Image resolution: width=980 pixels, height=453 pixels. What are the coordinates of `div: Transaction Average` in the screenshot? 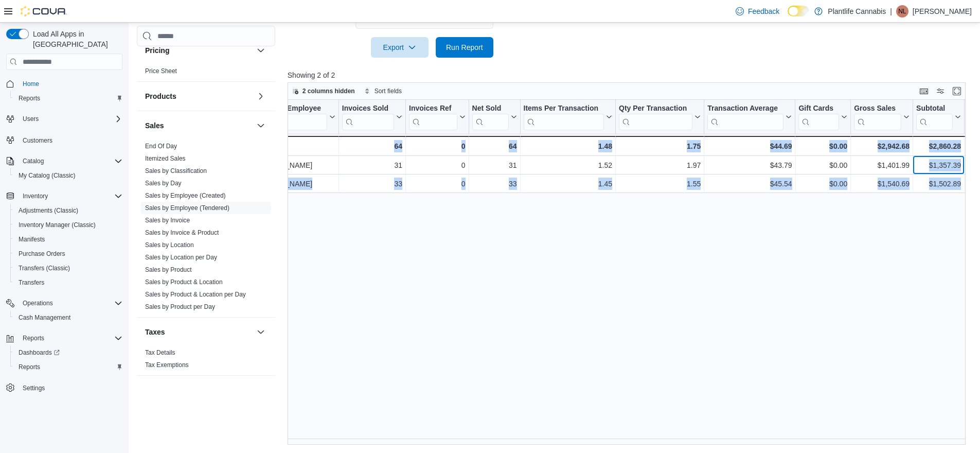 It's located at (746, 116).